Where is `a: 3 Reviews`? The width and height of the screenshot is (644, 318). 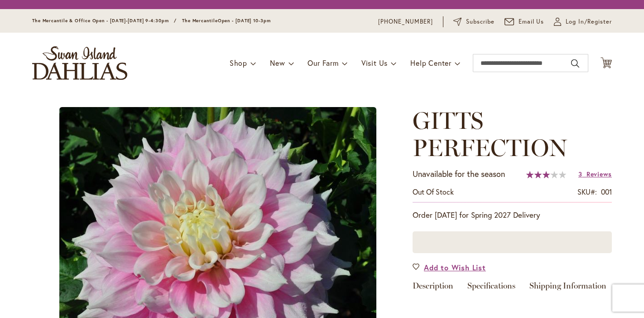
a: 3 Reviews is located at coordinates (596, 174).